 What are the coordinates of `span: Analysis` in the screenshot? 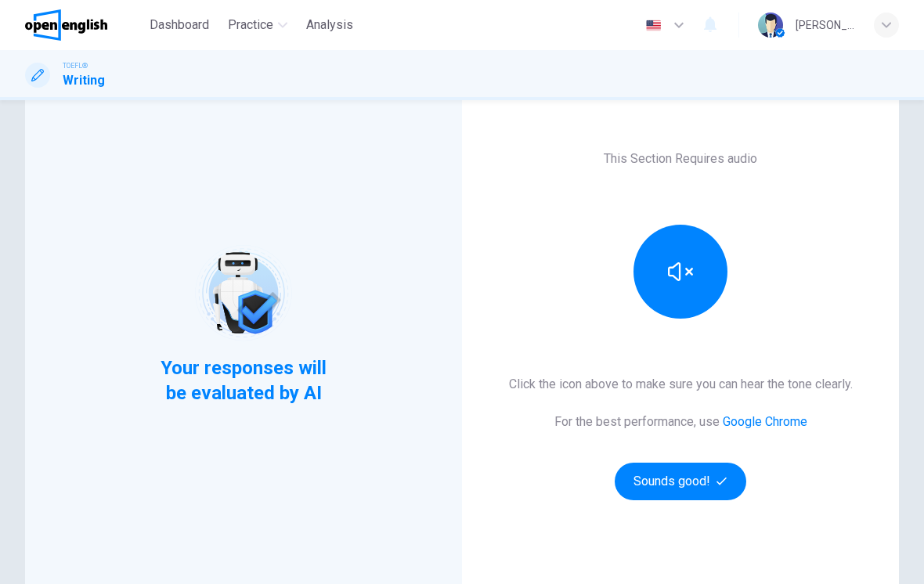 It's located at (329, 25).